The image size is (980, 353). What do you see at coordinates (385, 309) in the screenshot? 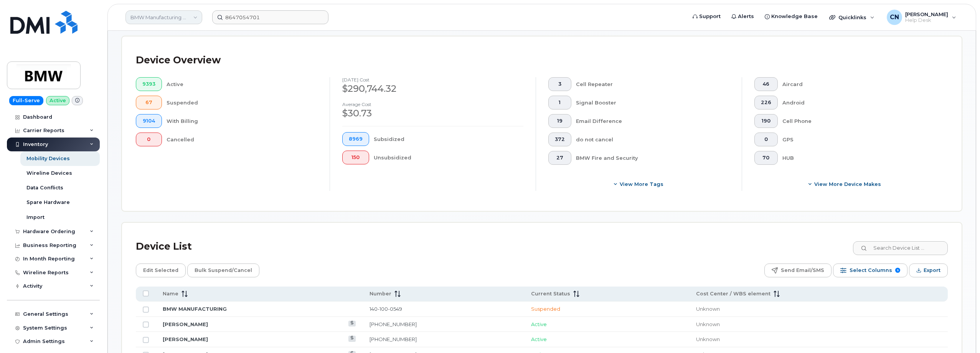
I see `a: 140-100-0549` at bounding box center [385, 309].